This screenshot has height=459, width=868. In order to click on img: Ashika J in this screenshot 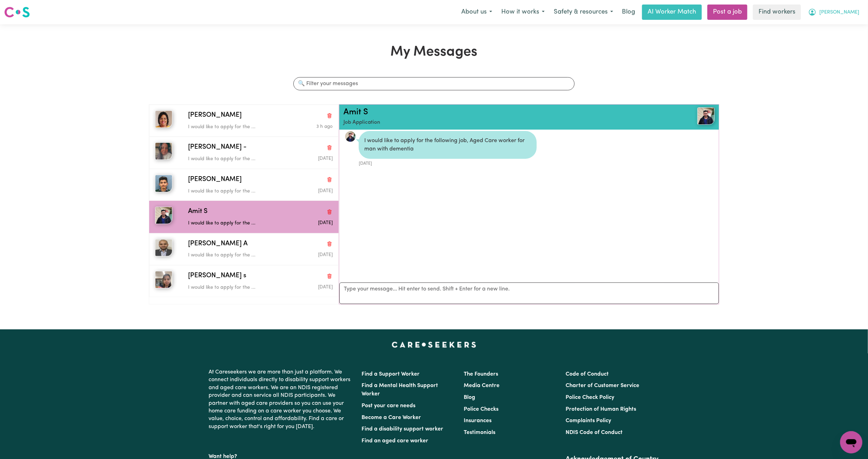, I will do `click(164, 119)`.